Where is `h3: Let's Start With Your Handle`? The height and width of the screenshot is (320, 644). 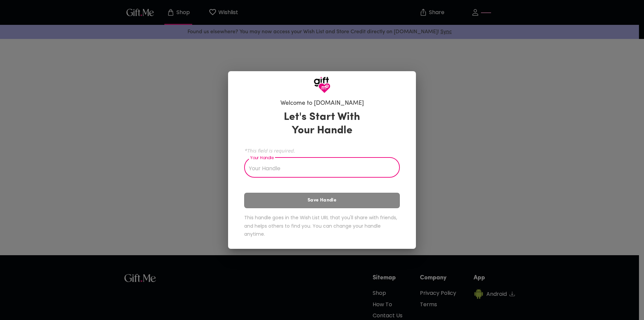 h3: Let's Start With Your Handle is located at coordinates (322, 124).